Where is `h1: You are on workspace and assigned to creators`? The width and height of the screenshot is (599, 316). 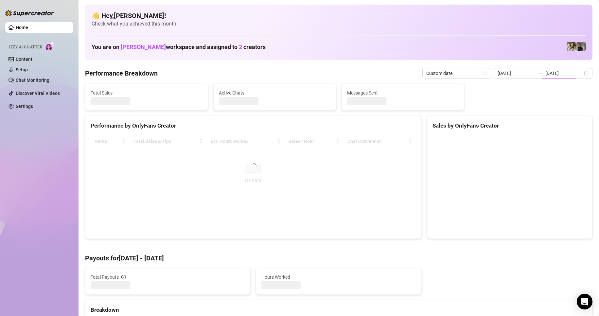 h1: You are on workspace and assigned to creators is located at coordinates (179, 47).